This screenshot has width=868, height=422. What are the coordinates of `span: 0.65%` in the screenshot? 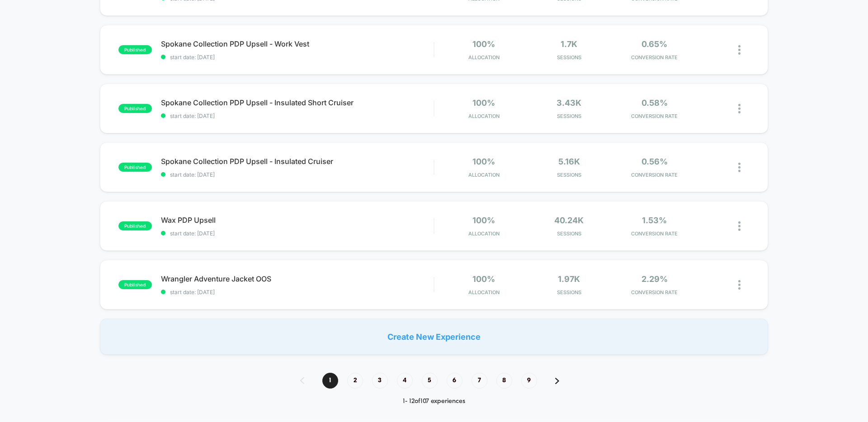 It's located at (654, 44).